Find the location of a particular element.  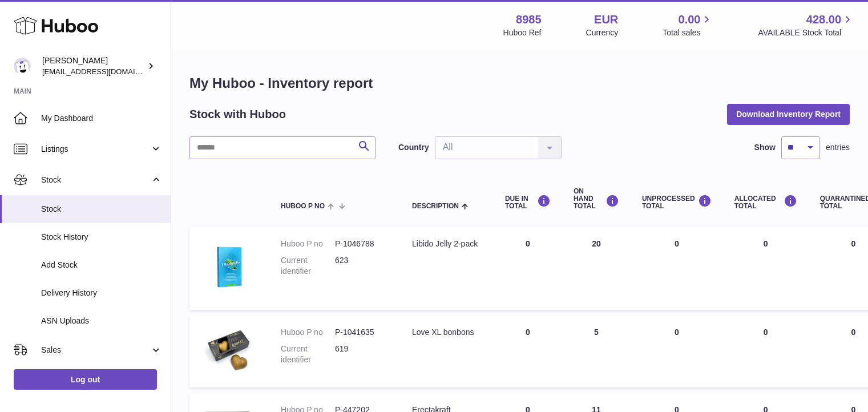

div: Huboo Ref is located at coordinates (522, 33).